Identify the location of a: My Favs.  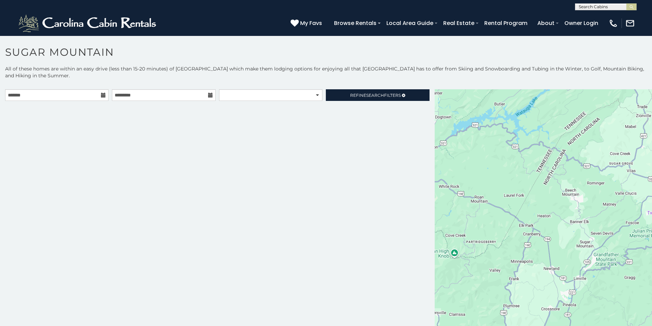
(307, 23).